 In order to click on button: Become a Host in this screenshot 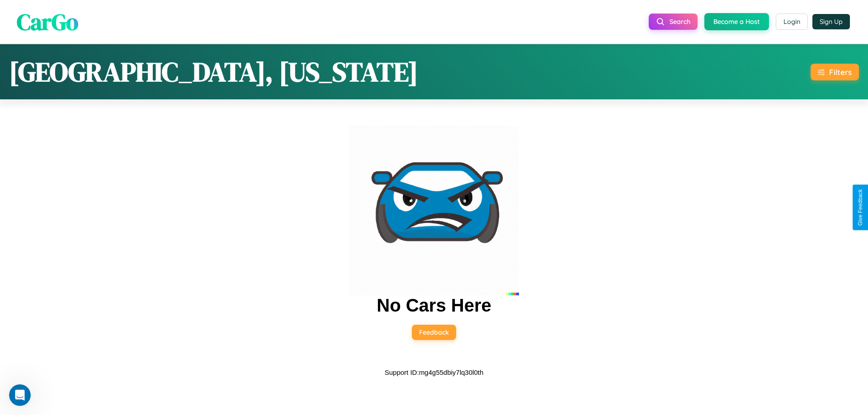, I will do `click(737, 22)`.